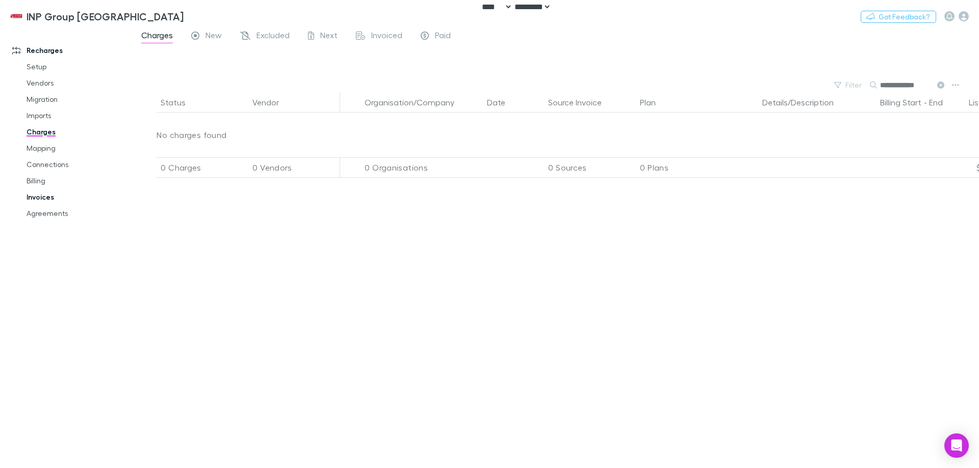 The image size is (979, 468). I want to click on span: Invoiced, so click(386, 37).